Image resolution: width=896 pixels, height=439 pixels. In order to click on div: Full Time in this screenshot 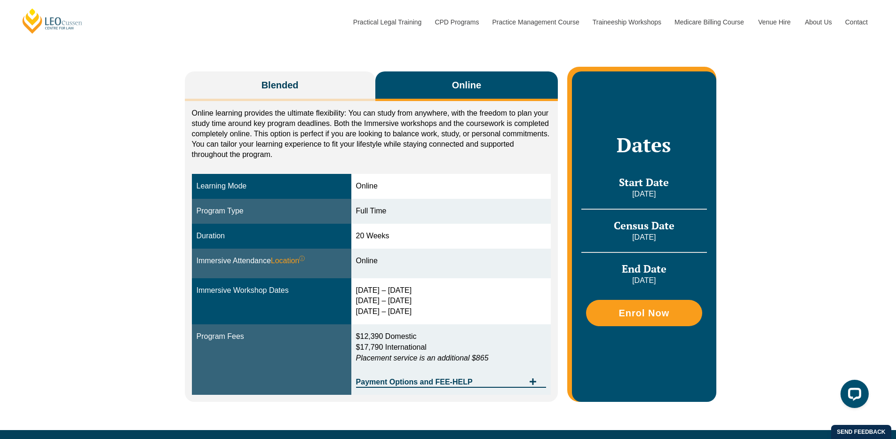, I will do `click(451, 211)`.